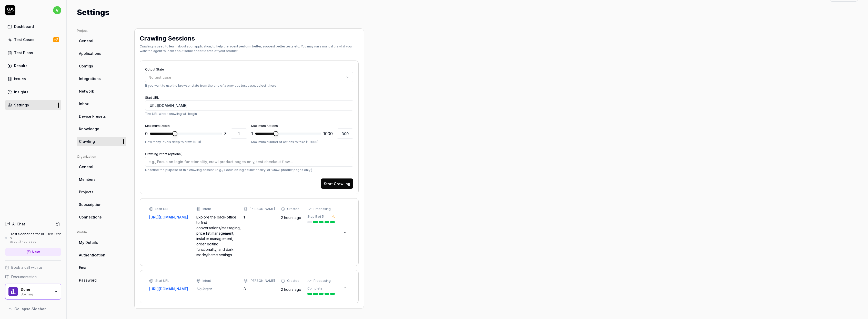  I want to click on span: 1, so click(252, 133).